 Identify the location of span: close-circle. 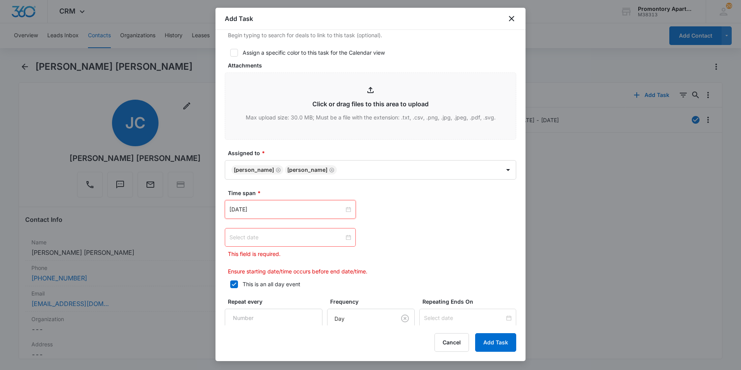
(349, 209).